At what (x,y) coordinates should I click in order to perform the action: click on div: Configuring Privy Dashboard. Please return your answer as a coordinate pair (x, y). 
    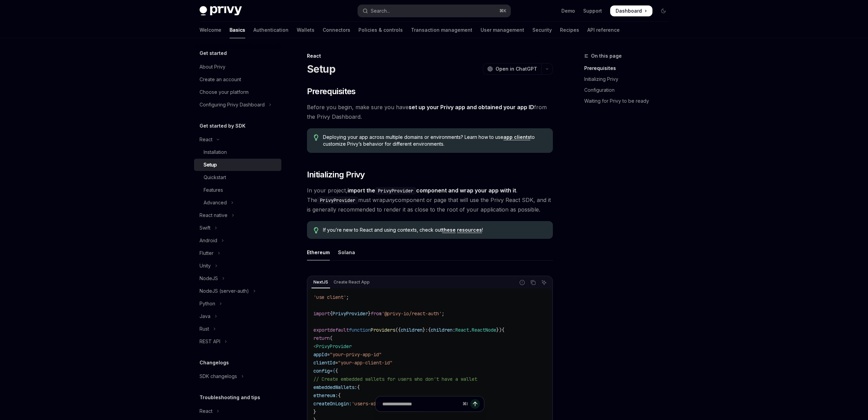
    Looking at the image, I should click on (232, 105).